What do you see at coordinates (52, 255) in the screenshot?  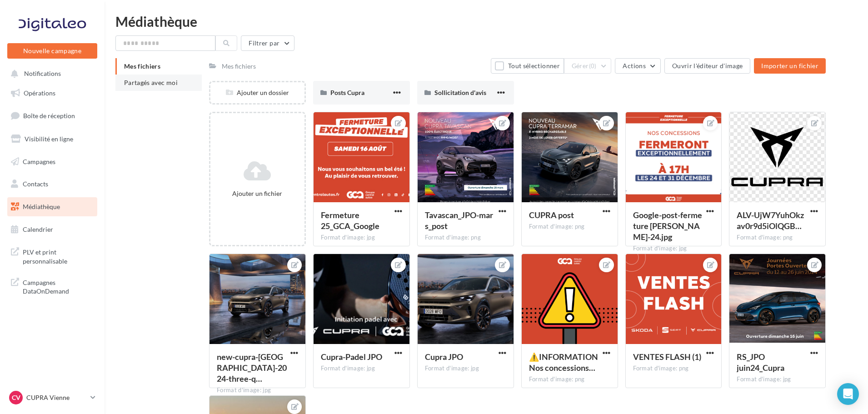 I see `a: PLV et print personnalisable` at bounding box center [52, 255].